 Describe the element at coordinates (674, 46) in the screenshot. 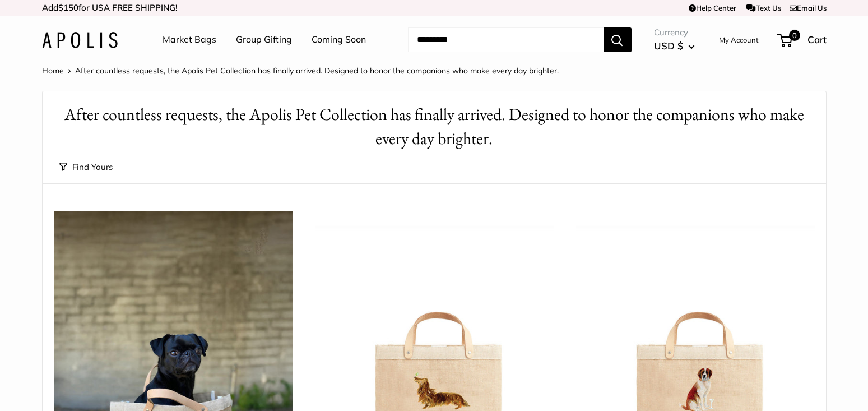

I see `button: USD $` at that location.